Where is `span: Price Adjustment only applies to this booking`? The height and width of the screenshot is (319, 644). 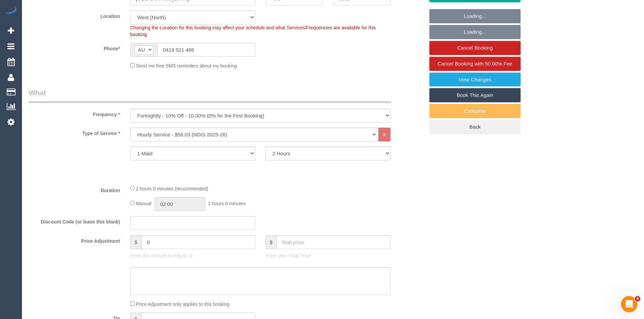 span: Price Adjustment only applies to this booking is located at coordinates (182, 305).